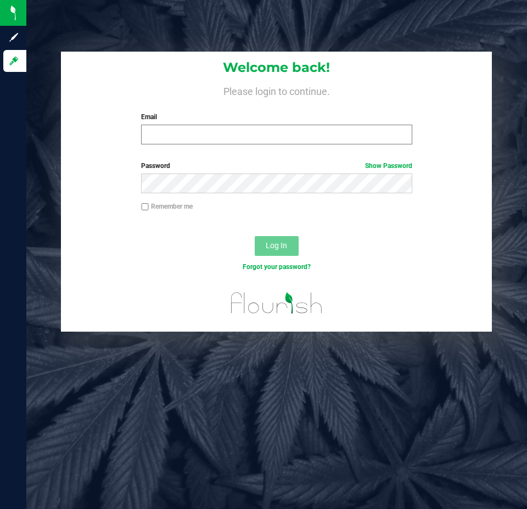 The image size is (527, 509). Describe the element at coordinates (276, 90) in the screenshot. I see `h4: Please login to continue.` at that location.